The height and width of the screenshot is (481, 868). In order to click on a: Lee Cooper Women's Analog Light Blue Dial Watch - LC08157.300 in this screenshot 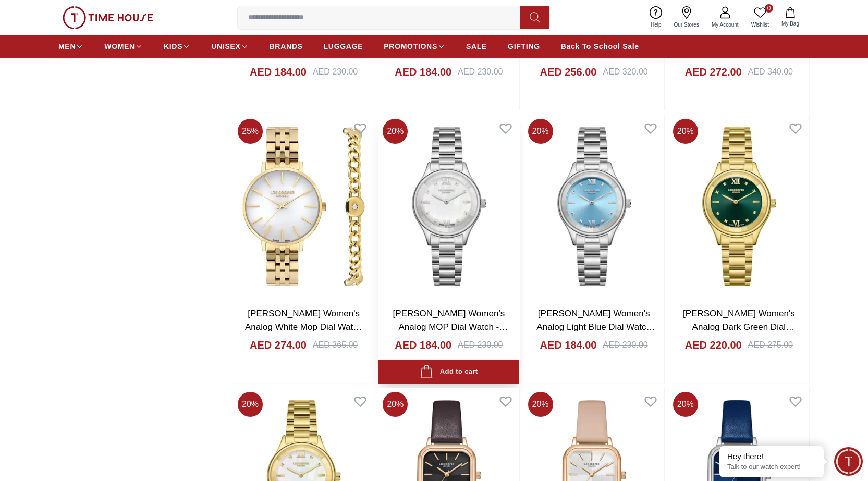, I will do `click(593, 206)`.